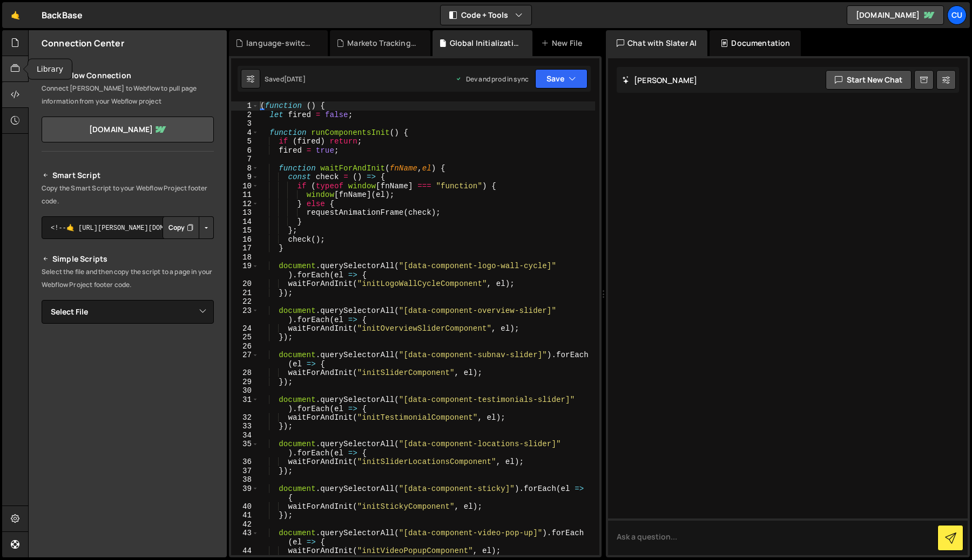 The height and width of the screenshot is (560, 972). What do you see at coordinates (485, 43) in the screenshot?
I see `div: Global Initialization.js` at bounding box center [485, 43].